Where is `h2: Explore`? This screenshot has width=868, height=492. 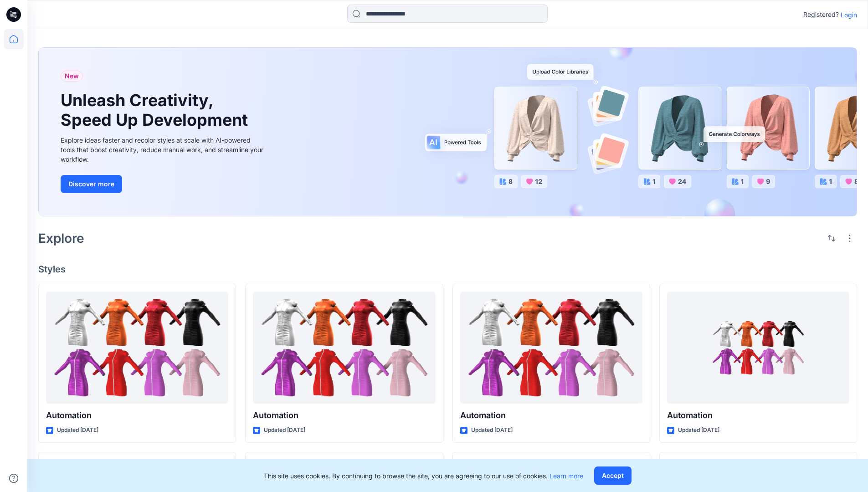 h2: Explore is located at coordinates (61, 238).